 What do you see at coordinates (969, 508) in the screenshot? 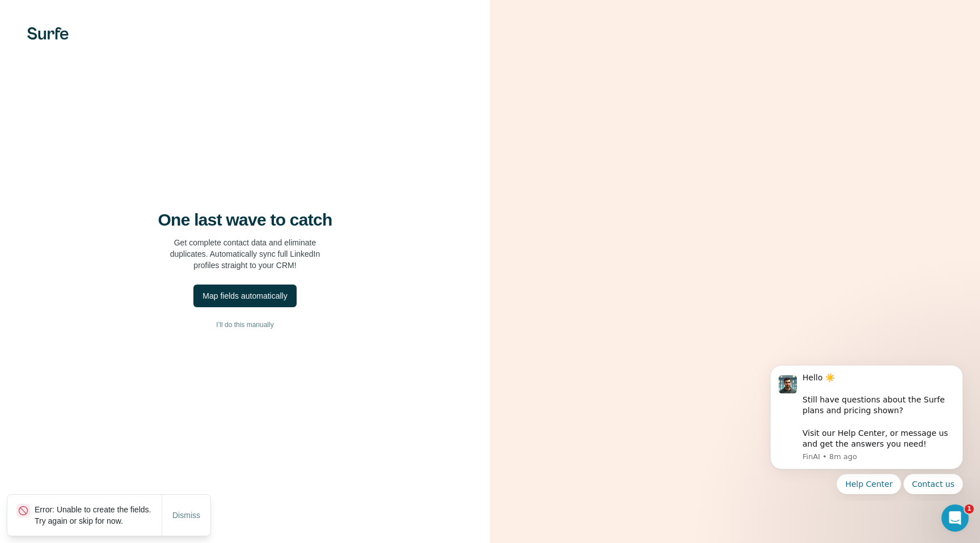
I see `span: 1` at bounding box center [969, 508].